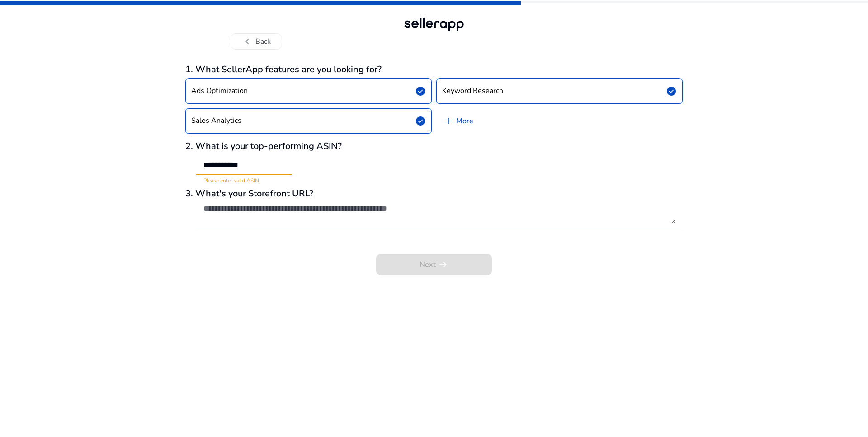 The image size is (868, 437). What do you see at coordinates (559, 91) in the screenshot?
I see `button: Keyword Researchcheck_circle` at bounding box center [559, 91].